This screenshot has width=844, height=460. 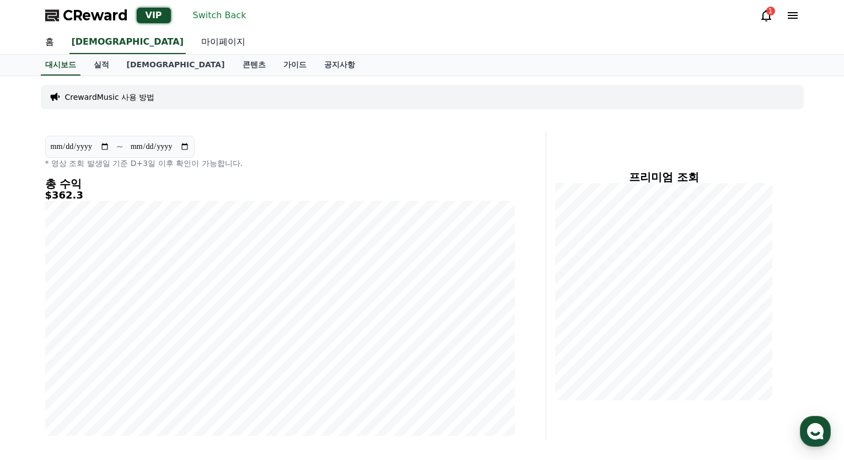 I want to click on h5: $362.3, so click(x=280, y=195).